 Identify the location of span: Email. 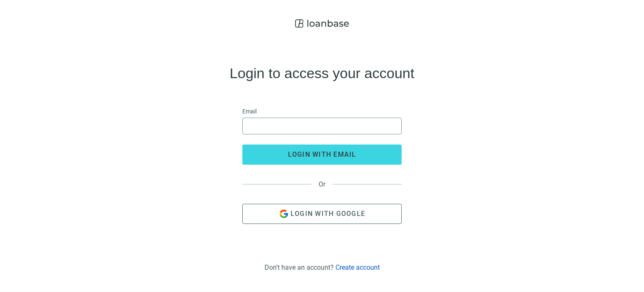
(249, 111).